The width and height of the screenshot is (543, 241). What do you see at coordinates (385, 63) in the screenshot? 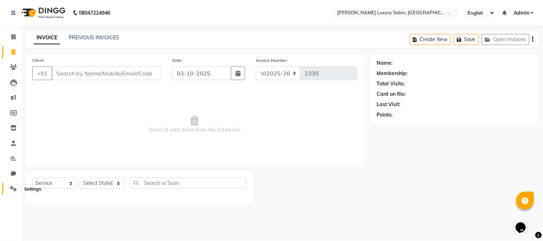
I see `div: Name:` at bounding box center [385, 63].